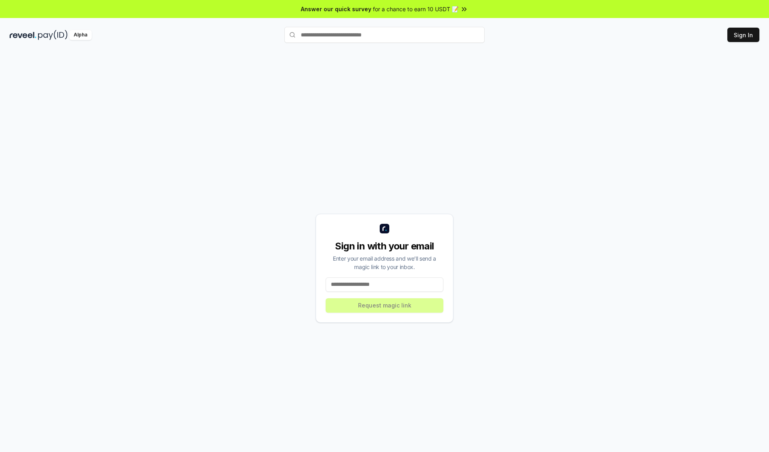 This screenshot has height=452, width=769. Describe the element at coordinates (416, 9) in the screenshot. I see `span: for a chance to earn 10 USDT 📝` at that location.